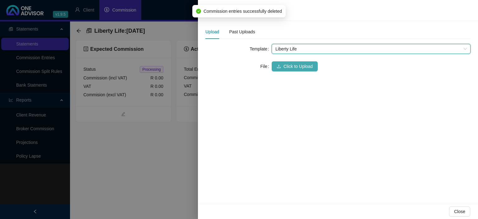  Describe the element at coordinates (460, 211) in the screenshot. I see `span: Close` at that location.